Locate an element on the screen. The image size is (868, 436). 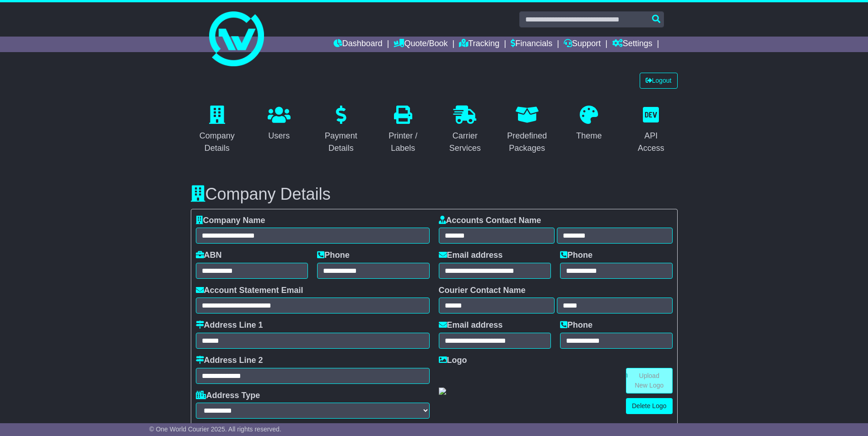
a: API Access is located at coordinates (651, 130).